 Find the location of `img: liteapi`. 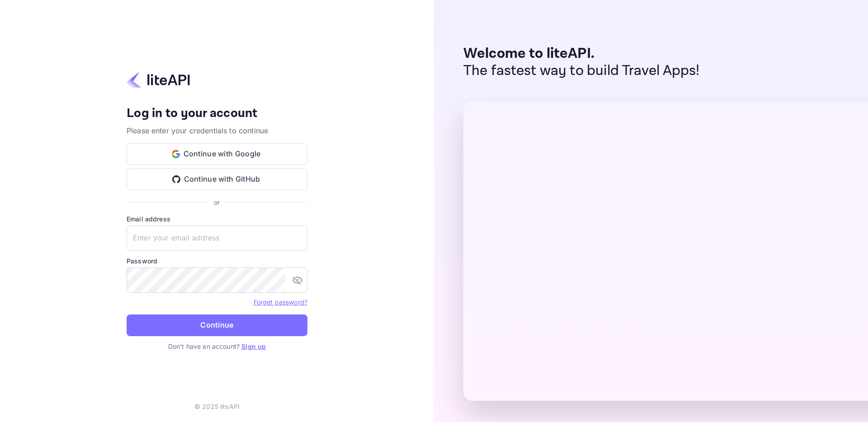

img: liteapi is located at coordinates (159, 80).